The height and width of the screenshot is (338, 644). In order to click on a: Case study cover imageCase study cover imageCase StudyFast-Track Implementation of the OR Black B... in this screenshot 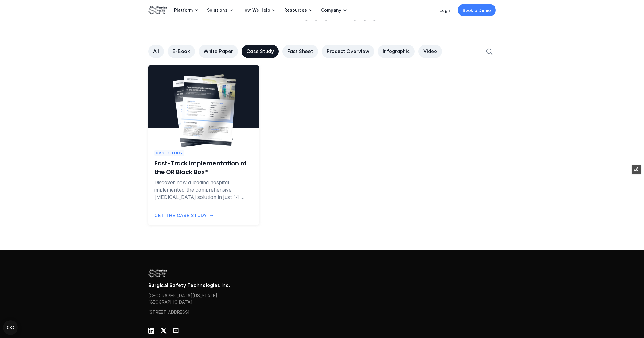, I will do `click(203, 145)`.